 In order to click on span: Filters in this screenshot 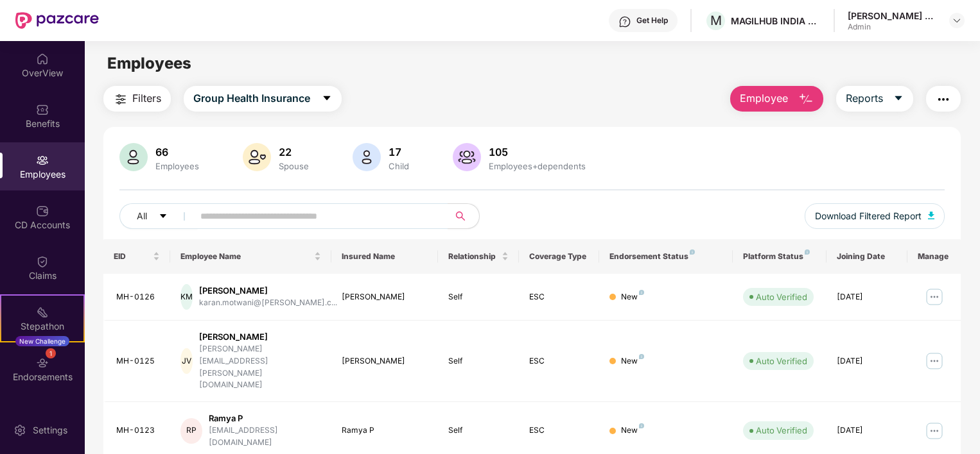, I will do `click(146, 98)`.